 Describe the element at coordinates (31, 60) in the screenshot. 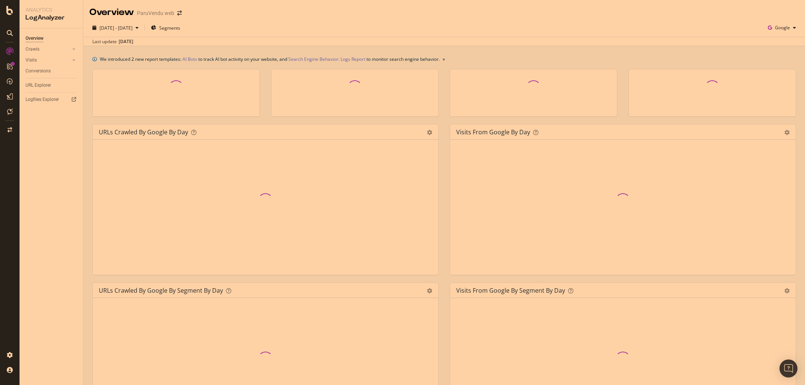

I see `div: Visits` at that location.